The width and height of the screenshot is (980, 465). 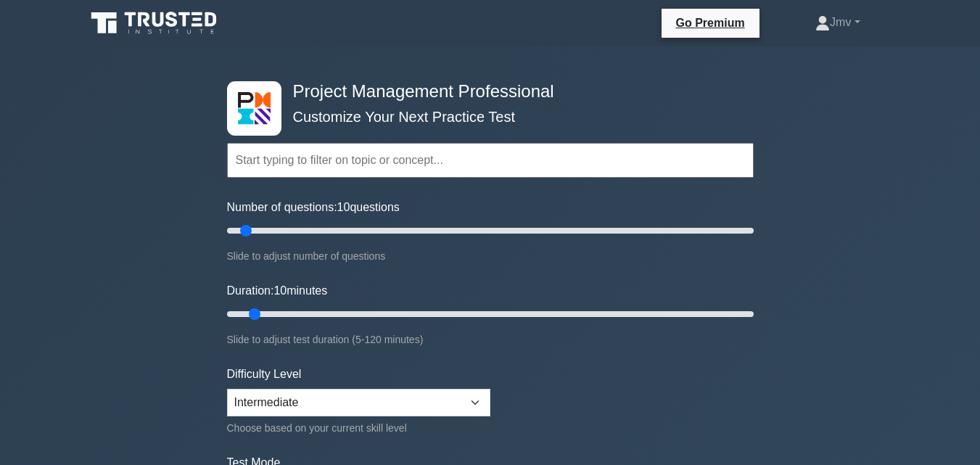 What do you see at coordinates (490, 256) in the screenshot?
I see `div: Slide to adjust number of questions` at bounding box center [490, 256].